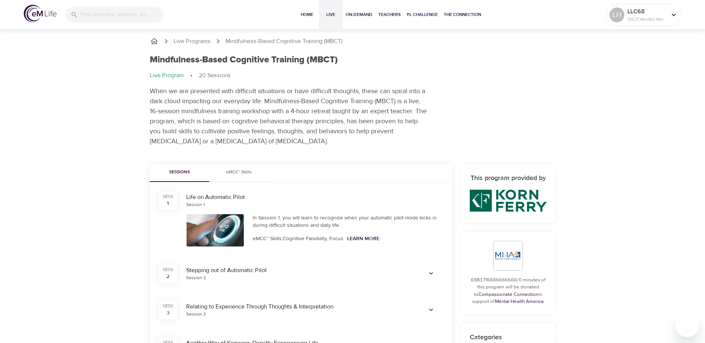 The image size is (705, 343). What do you see at coordinates (508, 338) in the screenshot?
I see `p: Categories` at bounding box center [508, 338].